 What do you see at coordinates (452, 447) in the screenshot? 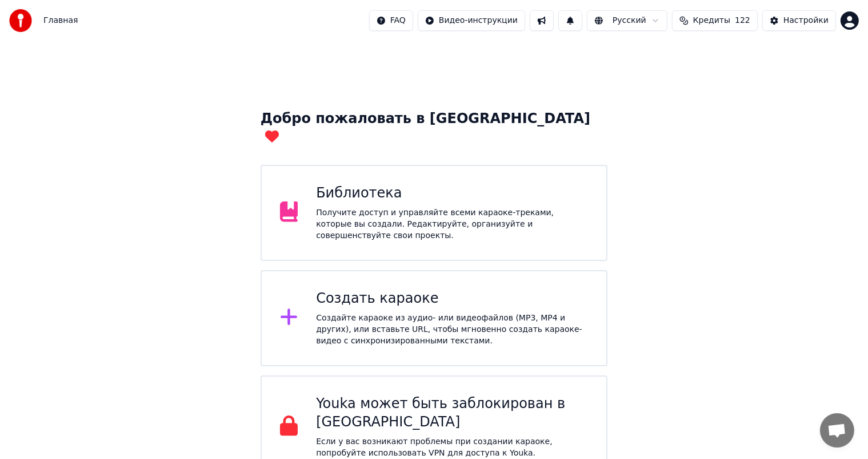
I see `p: Если у вас возникают проблемы при создании караоке, попробуйте использовать VPN для доступа к Youka.` at bounding box center [452, 447].